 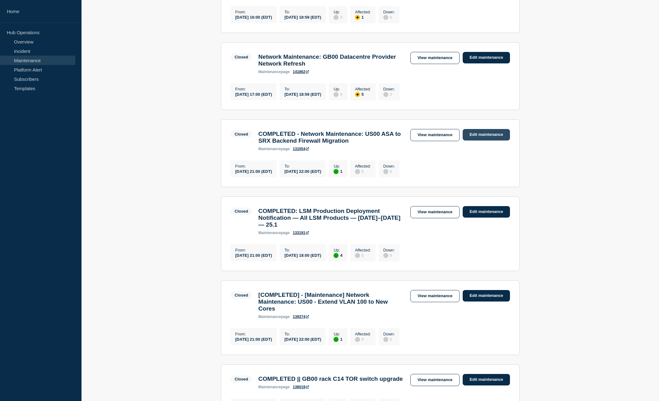 I want to click on div: 4, so click(x=338, y=255).